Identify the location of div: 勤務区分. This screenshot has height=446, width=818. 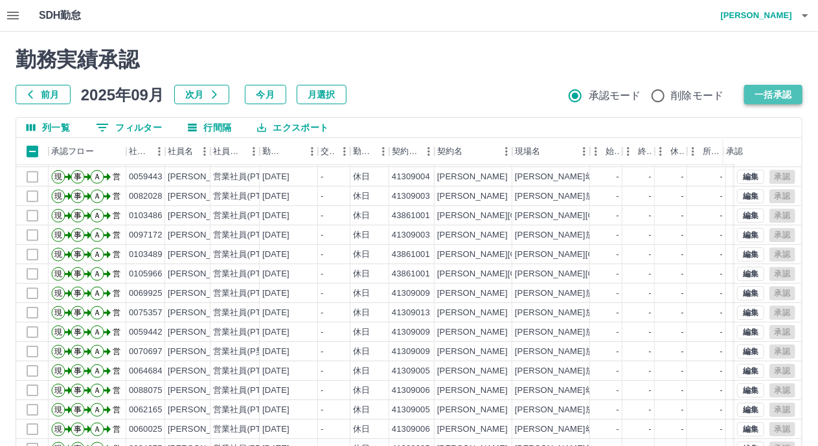
(370, 151).